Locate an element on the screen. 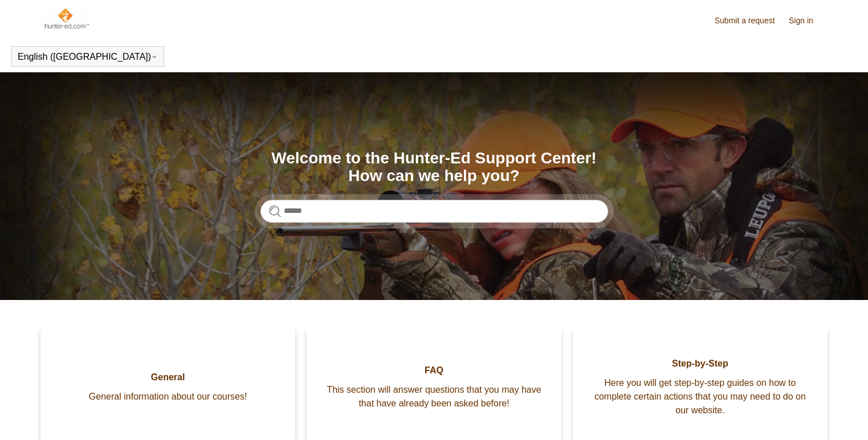  a: FAQ This section will answer questions that you may have that have already been asked before! is located at coordinates (434, 384).